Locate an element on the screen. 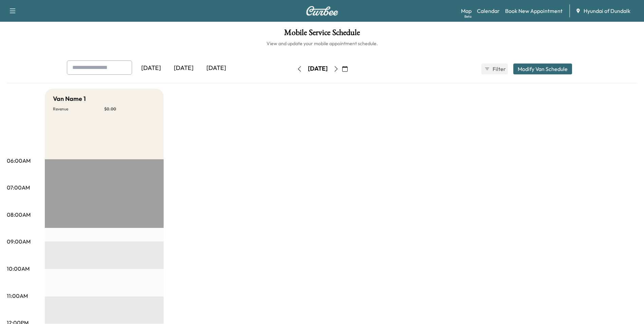 This screenshot has width=644, height=324. p: 10:00AM is located at coordinates (18, 269).